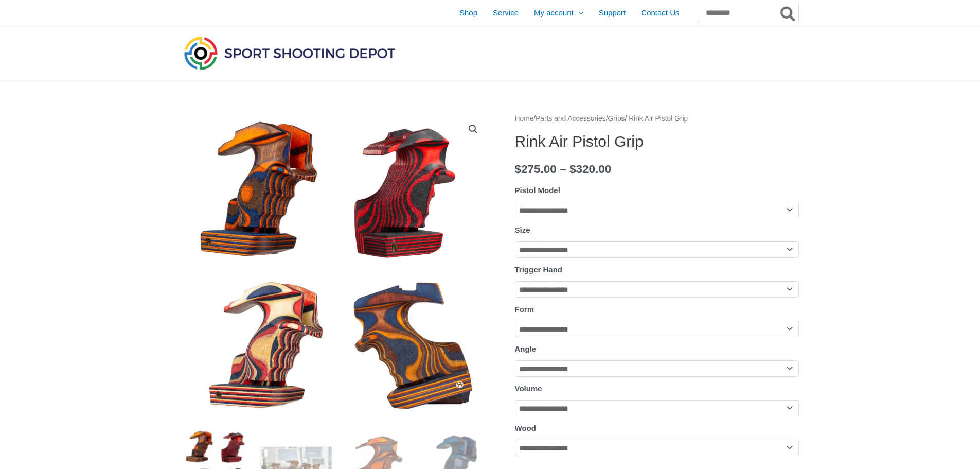 This screenshot has height=469, width=980. Describe the element at coordinates (473, 129) in the screenshot. I see `a: View full-screen image gallery` at that location.